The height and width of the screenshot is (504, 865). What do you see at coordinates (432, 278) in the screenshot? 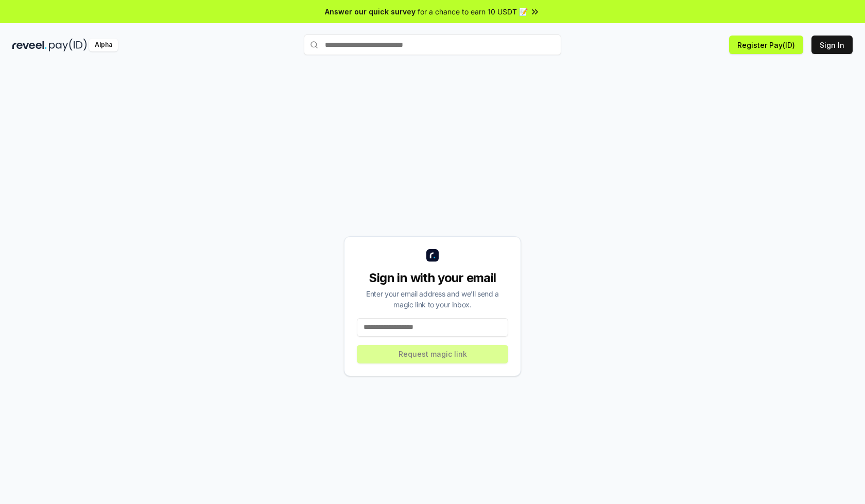
I see `div: Sign in with your email` at bounding box center [432, 278].